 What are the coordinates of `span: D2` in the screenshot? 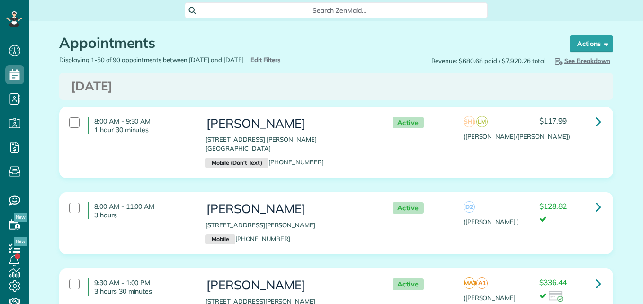 It's located at (469, 207).